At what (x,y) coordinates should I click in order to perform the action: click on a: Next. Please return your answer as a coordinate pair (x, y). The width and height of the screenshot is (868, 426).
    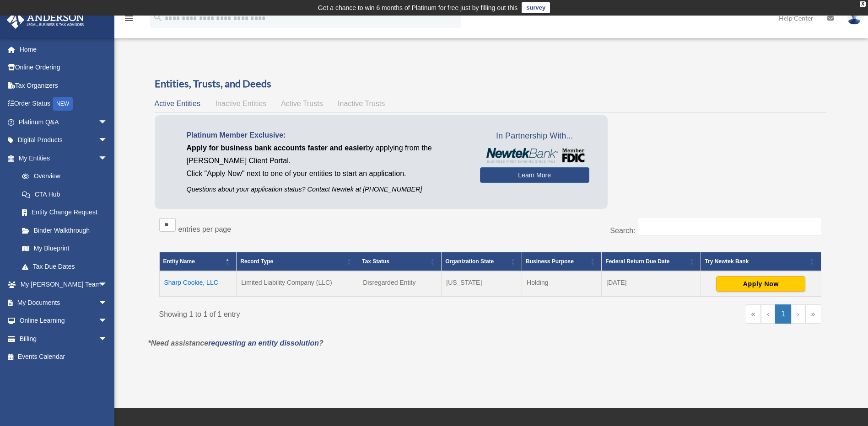
    Looking at the image, I should click on (798, 314).